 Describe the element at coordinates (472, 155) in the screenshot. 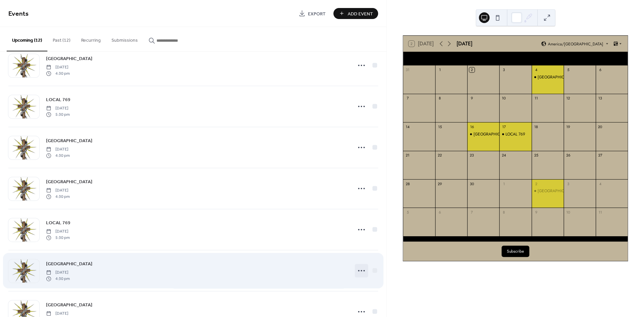

I see `div: 23` at that location.